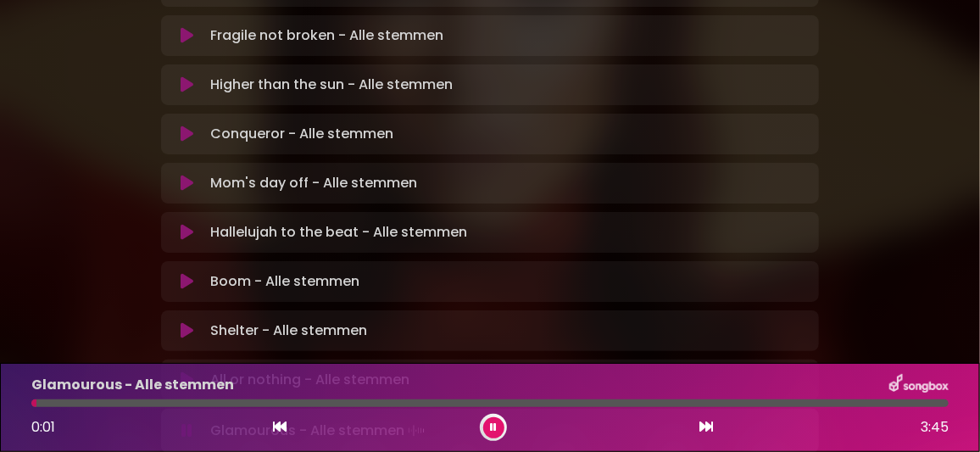 The height and width of the screenshot is (452, 980). What do you see at coordinates (920, 385) in the screenshot?
I see `img: songbox-logo-white.png` at bounding box center [920, 385].